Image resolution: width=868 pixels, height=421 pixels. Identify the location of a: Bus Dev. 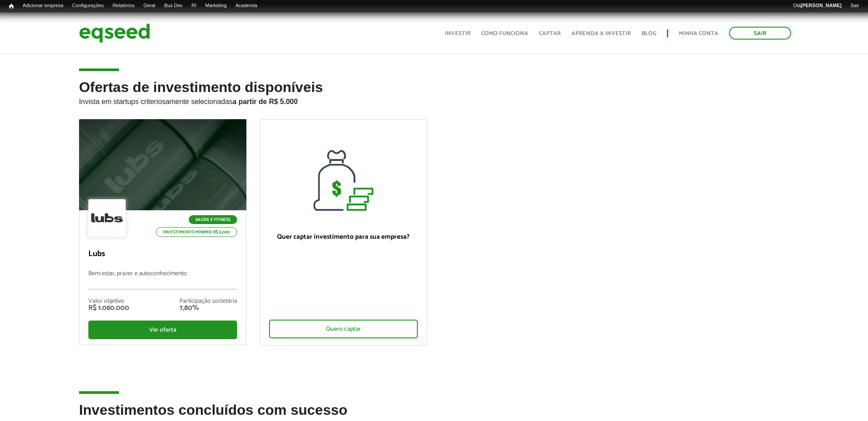
(174, 6).